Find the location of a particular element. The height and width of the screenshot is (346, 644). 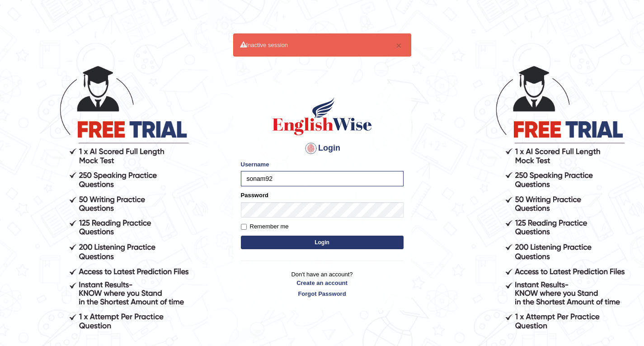

label: Remember me is located at coordinates (265, 227).